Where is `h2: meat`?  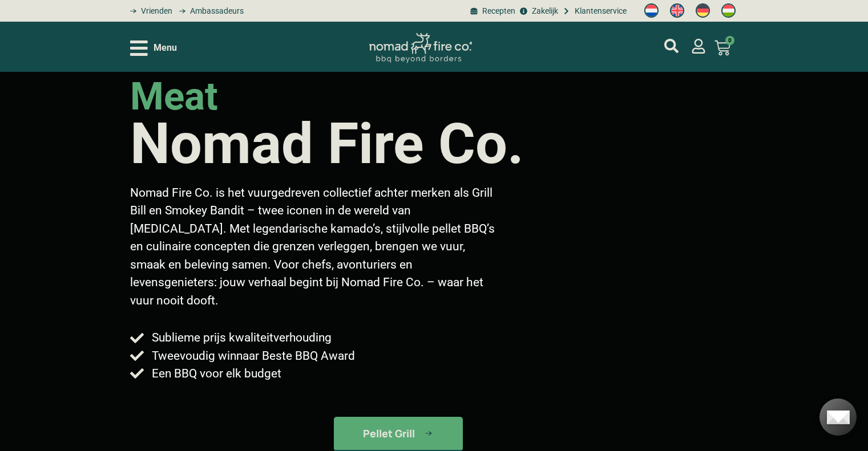
h2: meat is located at coordinates (174, 96).